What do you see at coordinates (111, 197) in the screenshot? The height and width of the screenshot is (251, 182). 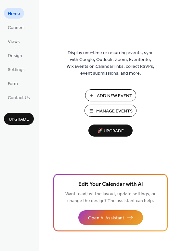 I see `span: Want to adjust the layout, update settings, or change the design? The assistant can help.` at bounding box center [111, 197].